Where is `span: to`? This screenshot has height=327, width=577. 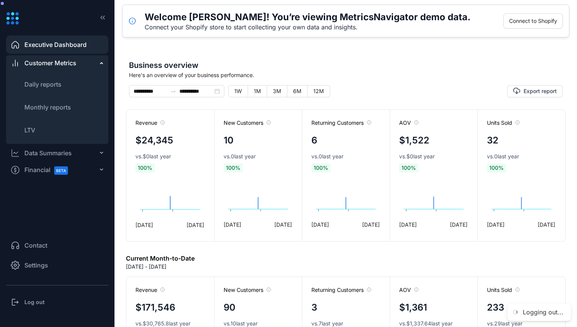 span: to is located at coordinates (173, 91).